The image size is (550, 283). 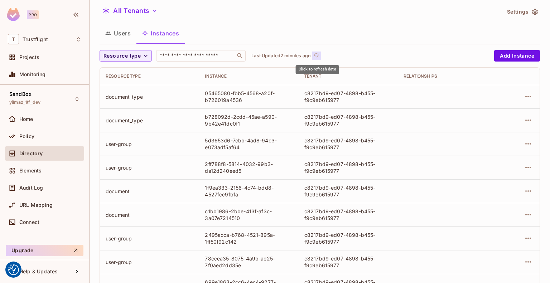 I want to click on div: Resource type, so click(x=149, y=76).